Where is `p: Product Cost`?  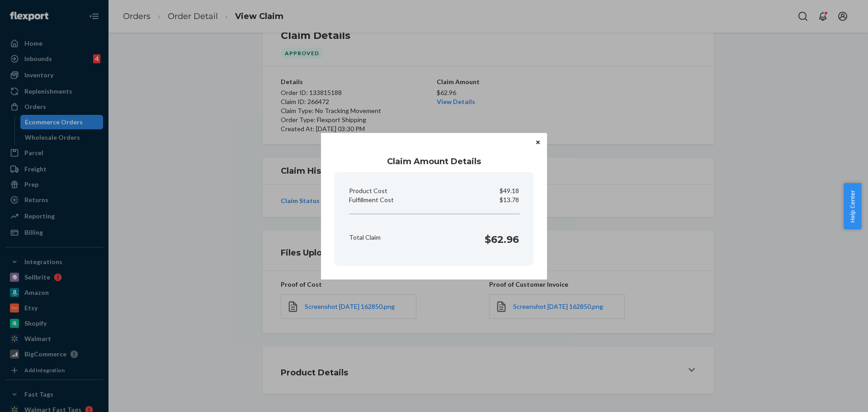
p: Product Cost is located at coordinates (368, 191).